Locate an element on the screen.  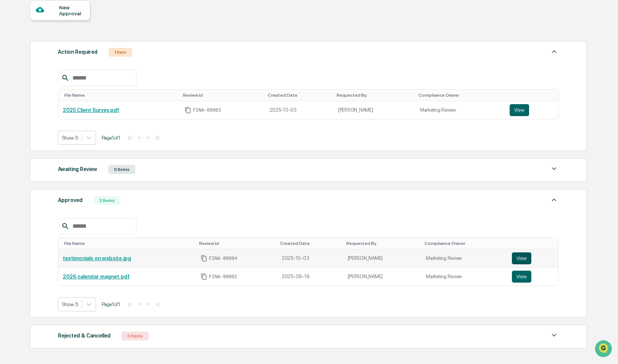
span: Pylon is located at coordinates (82, 128).